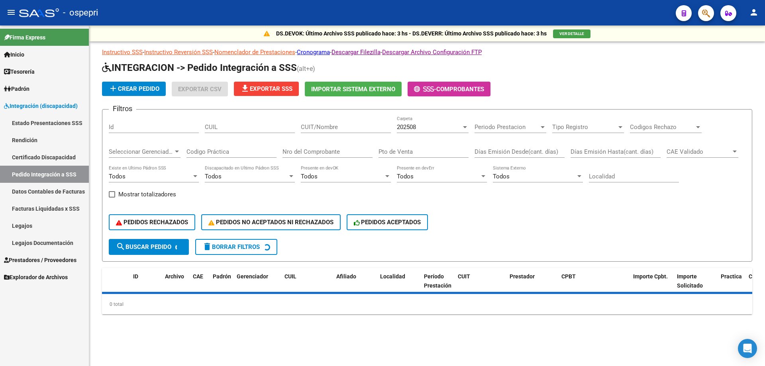 This screenshot has width=765, height=366. Describe the element at coordinates (355, 286) in the screenshot. I see `datatable-header-cell: Afiliado` at that location.